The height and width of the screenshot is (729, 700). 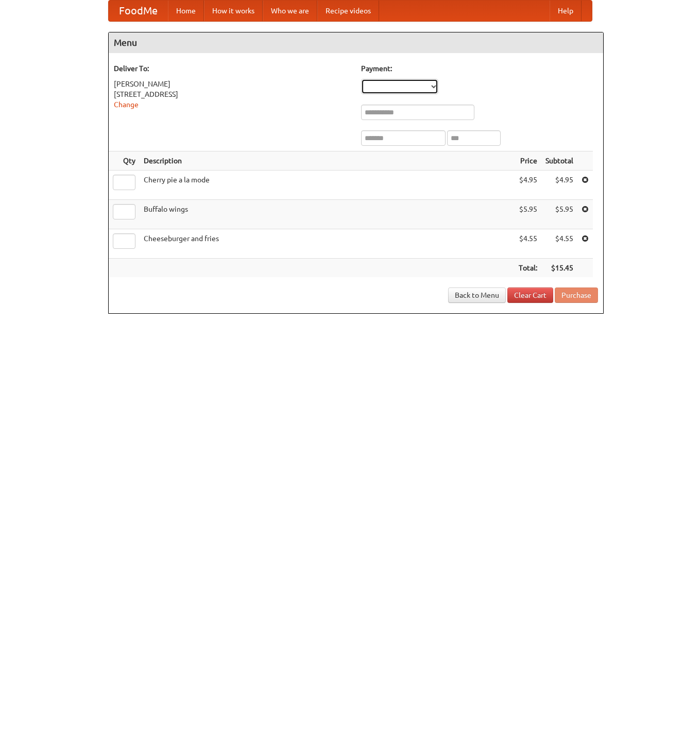 What do you see at coordinates (477, 296) in the screenshot?
I see `a: Back to Menu` at bounding box center [477, 296].